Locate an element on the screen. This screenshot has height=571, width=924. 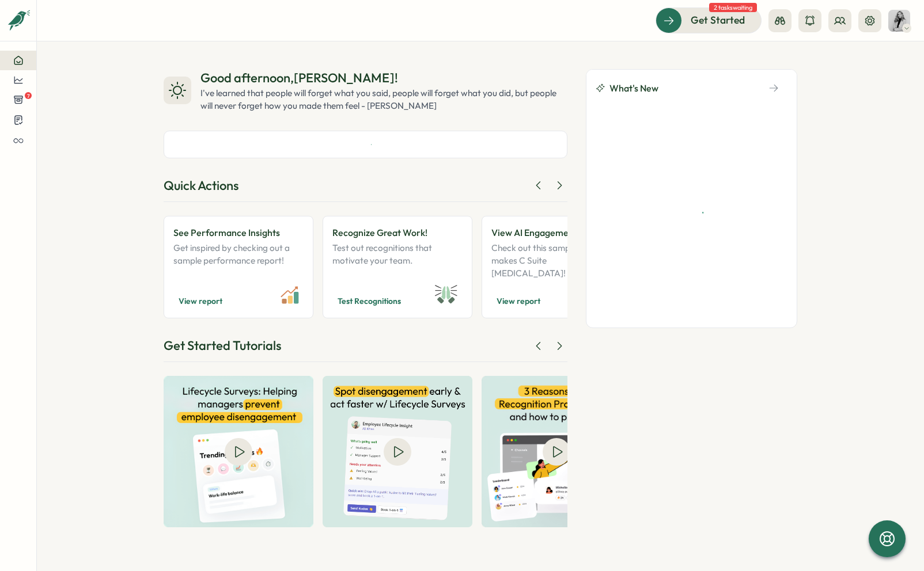
a: See Performance InsightsGet inspired by checking out a sample performance report!View report is located at coordinates (238, 268).